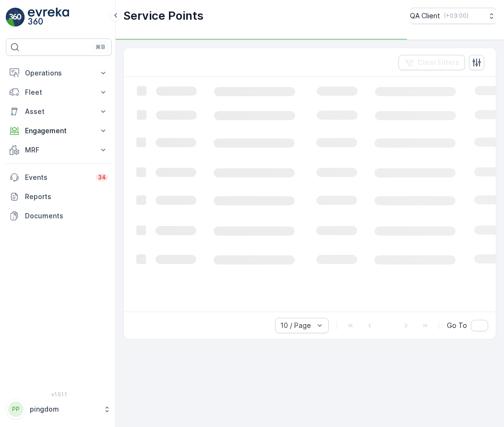 This screenshot has height=427, width=504. I want to click on p: Documents, so click(66, 216).